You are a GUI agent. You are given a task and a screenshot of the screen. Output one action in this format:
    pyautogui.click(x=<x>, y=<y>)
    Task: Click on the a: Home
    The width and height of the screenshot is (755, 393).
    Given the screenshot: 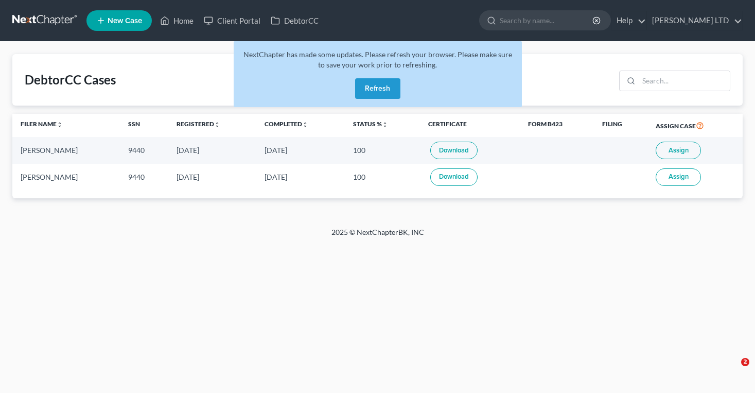 What is the action you would take?
    pyautogui.click(x=177, y=21)
    